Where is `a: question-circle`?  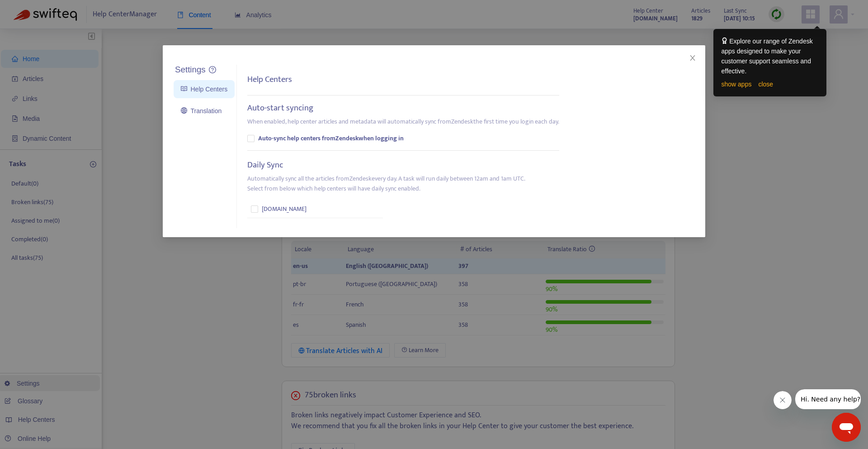 a: question-circle is located at coordinates (213, 70).